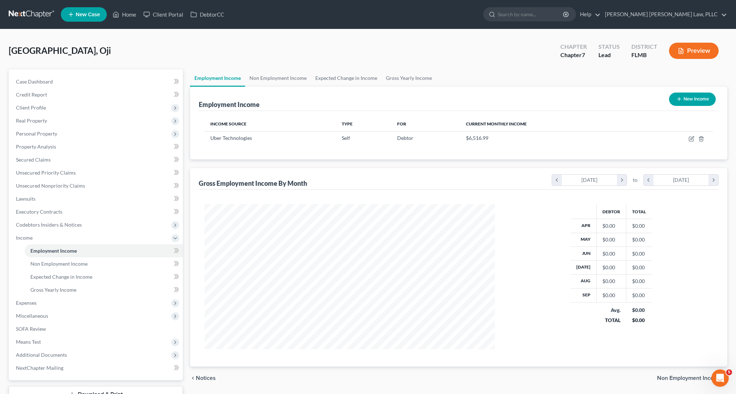 The width and height of the screenshot is (736, 394). Describe the element at coordinates (231, 138) in the screenshot. I see `span: Uber Technologies` at that location.